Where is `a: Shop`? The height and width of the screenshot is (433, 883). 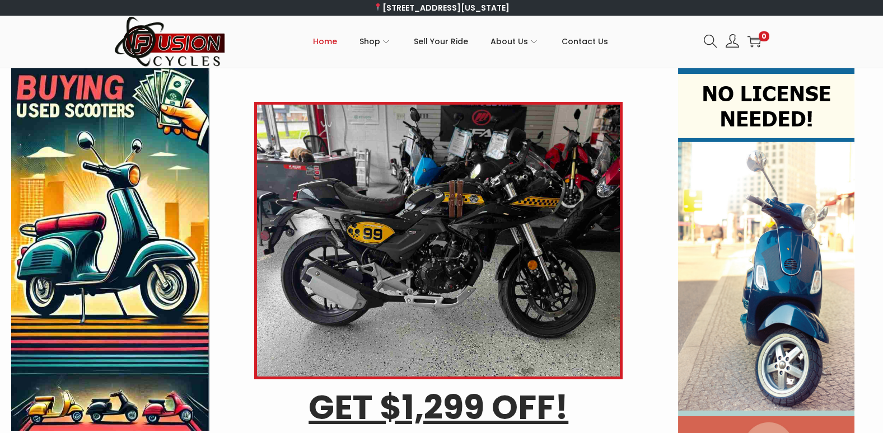
a: Shop is located at coordinates (375, 41).